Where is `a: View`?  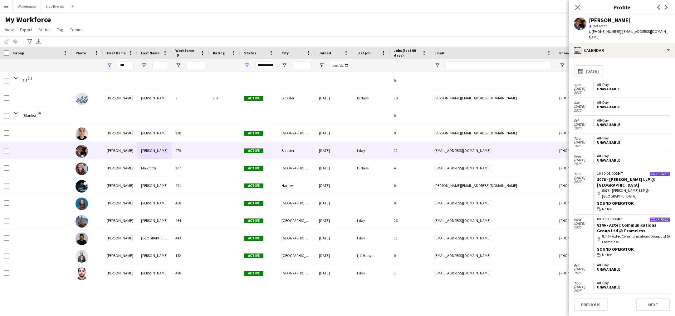
a: View is located at coordinates (9, 30).